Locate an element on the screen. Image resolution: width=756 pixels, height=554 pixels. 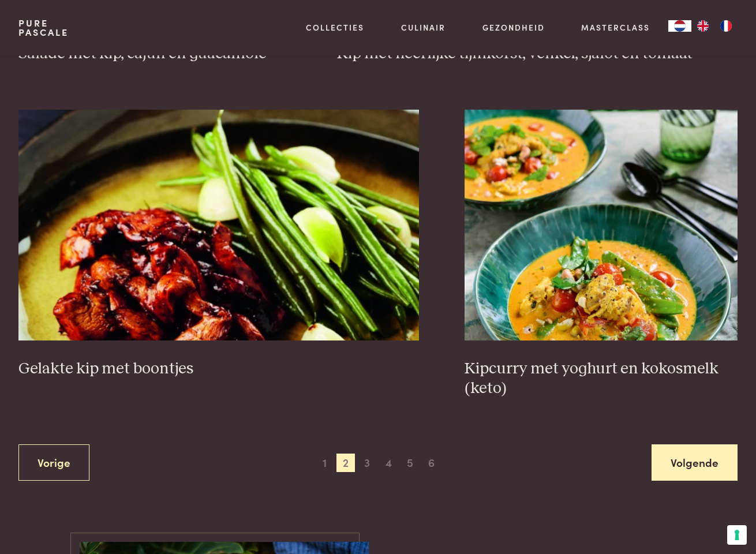
span: 5 is located at coordinates (410, 463).